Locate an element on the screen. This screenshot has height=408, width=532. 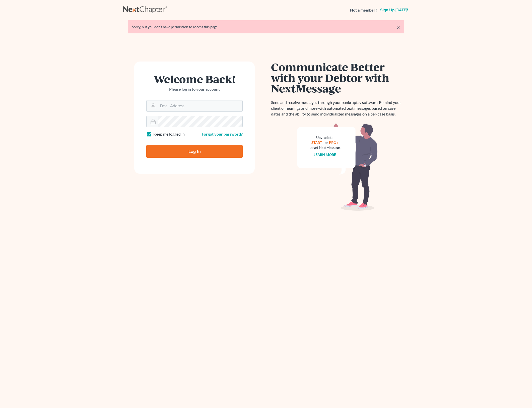
a: START+ is located at coordinates (317, 142).